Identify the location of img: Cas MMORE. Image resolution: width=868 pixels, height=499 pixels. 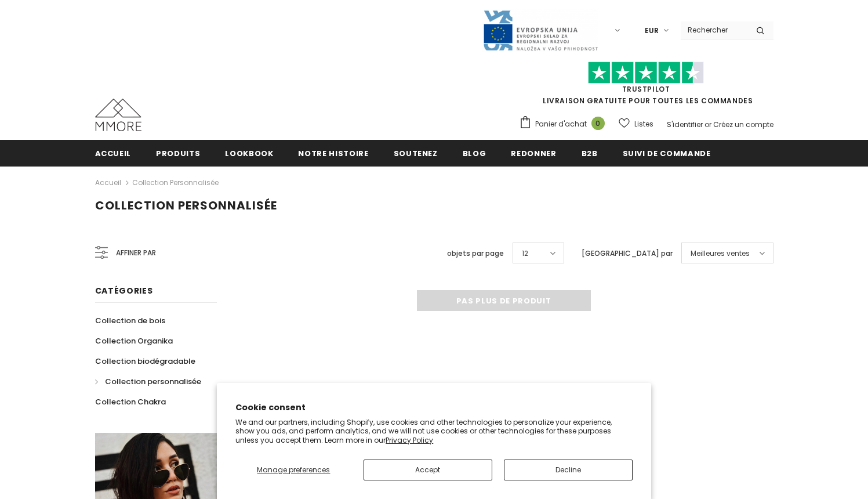
(118, 115).